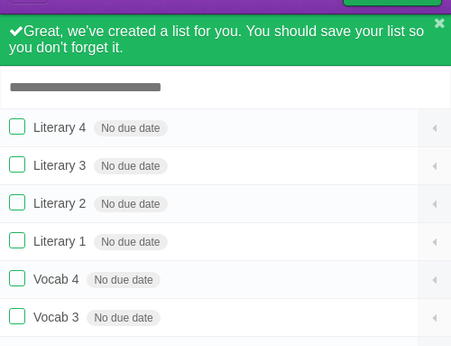 The width and height of the screenshot is (451, 346). Describe the element at coordinates (59, 317) in the screenshot. I see `span: Vocab 3` at that location.